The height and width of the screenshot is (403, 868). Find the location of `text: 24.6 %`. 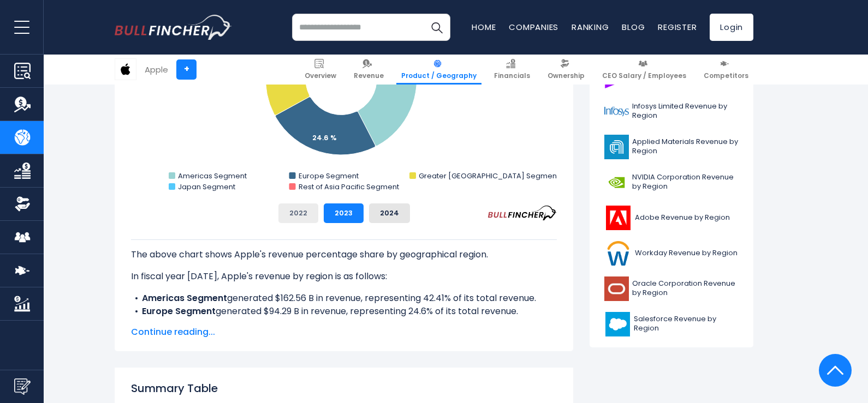

text: 24.6 % is located at coordinates (324, 137).